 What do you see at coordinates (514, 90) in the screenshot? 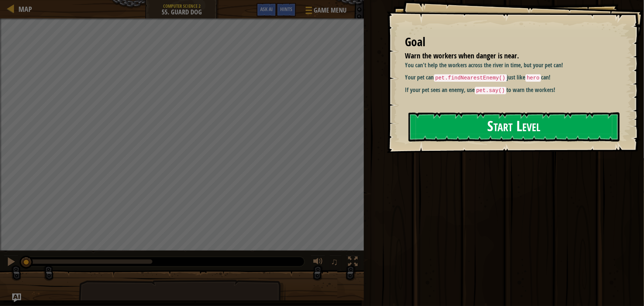
I see `p: If your pet sees an enemy, use to warn the workers!` at bounding box center [514, 90].